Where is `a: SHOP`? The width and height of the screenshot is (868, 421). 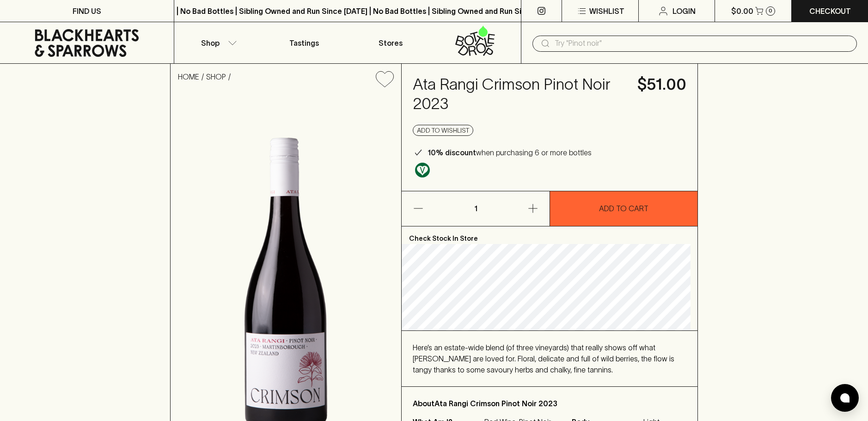
a: SHOP is located at coordinates (216, 77).